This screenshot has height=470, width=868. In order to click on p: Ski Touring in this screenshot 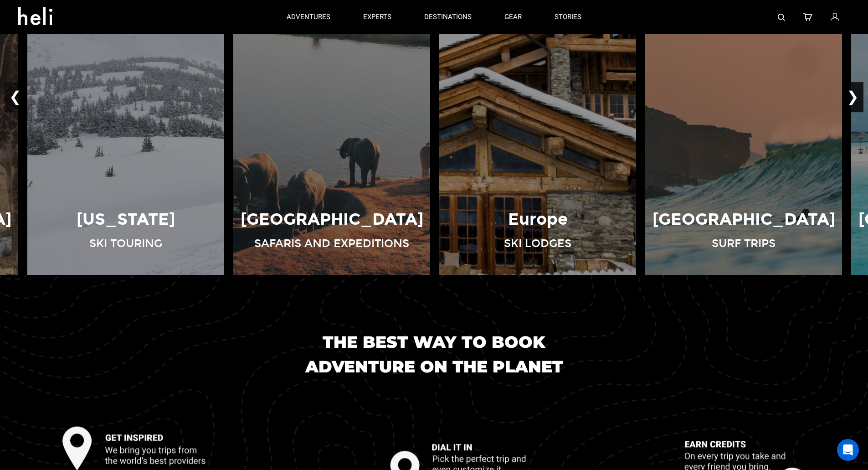, I will do `click(126, 243)`.